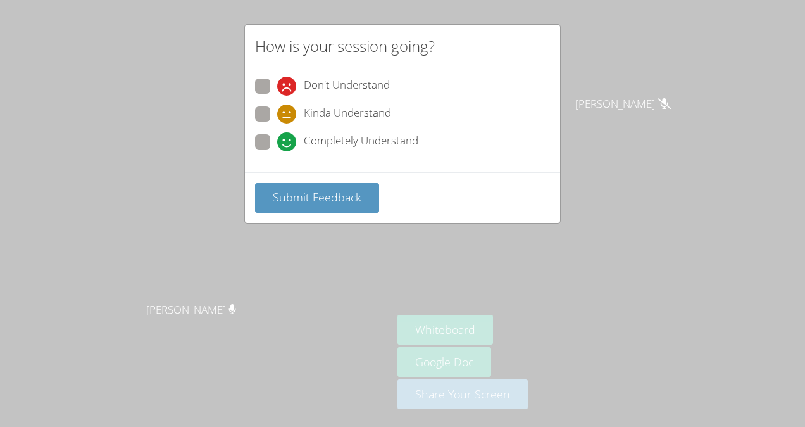 The height and width of the screenshot is (427, 805). What do you see at coordinates (345, 46) in the screenshot?
I see `h2: How is your session going?` at bounding box center [345, 46].